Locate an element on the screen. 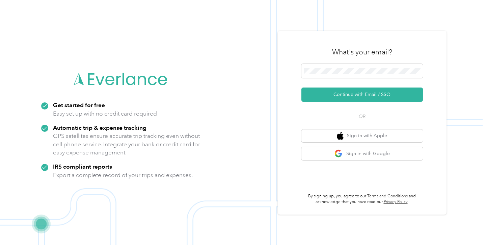 This screenshot has width=486, height=245. button: apple logoSign in with Apple is located at coordinates (362, 136).